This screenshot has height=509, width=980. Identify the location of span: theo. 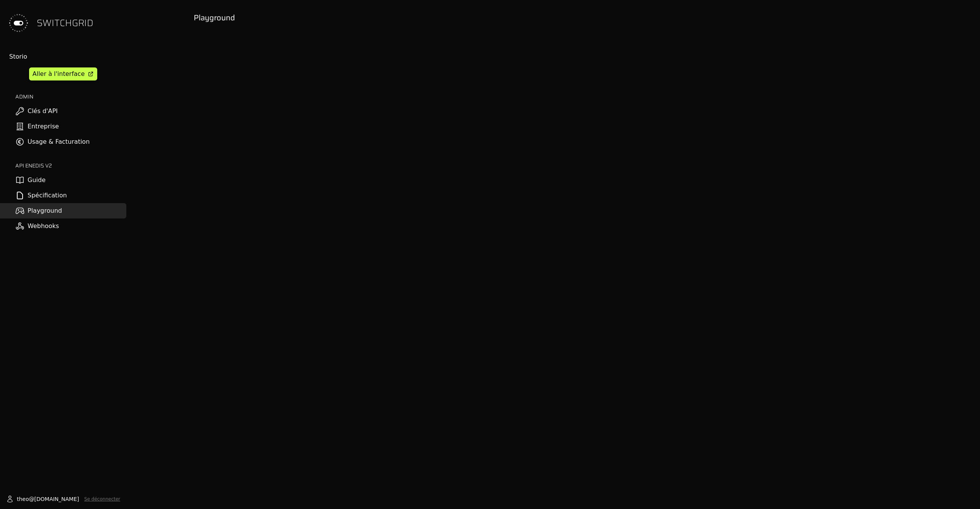
(23, 499).